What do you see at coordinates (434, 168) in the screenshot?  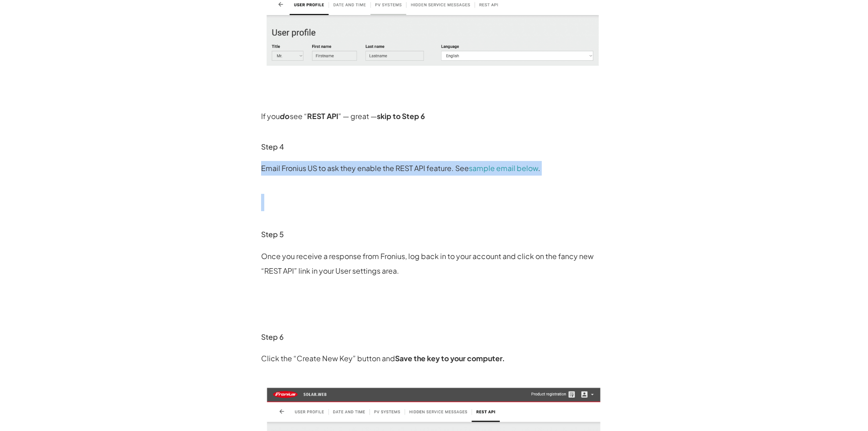 I see `p: Email Fronius US to ask they enable the REST API feature. See .` at bounding box center [434, 168].